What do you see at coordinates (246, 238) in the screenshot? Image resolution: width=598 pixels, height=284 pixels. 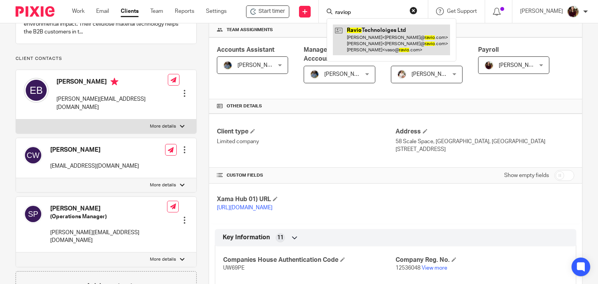 I see `span: Key Information` at bounding box center [246, 238].